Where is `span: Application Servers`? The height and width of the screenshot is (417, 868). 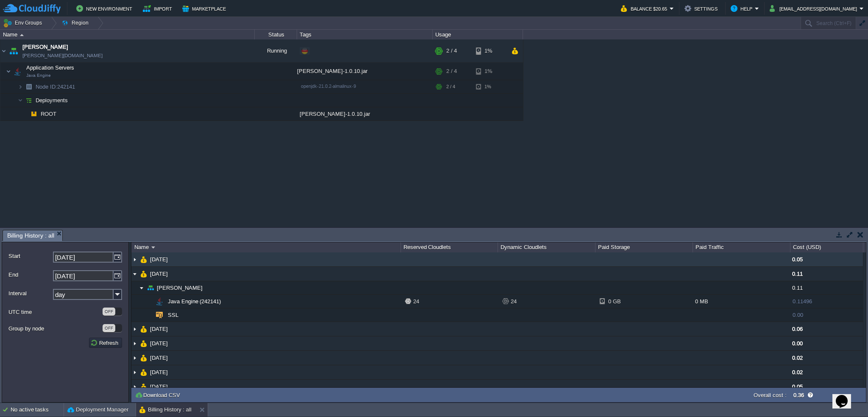
span: Application Servers is located at coordinates (51, 67).